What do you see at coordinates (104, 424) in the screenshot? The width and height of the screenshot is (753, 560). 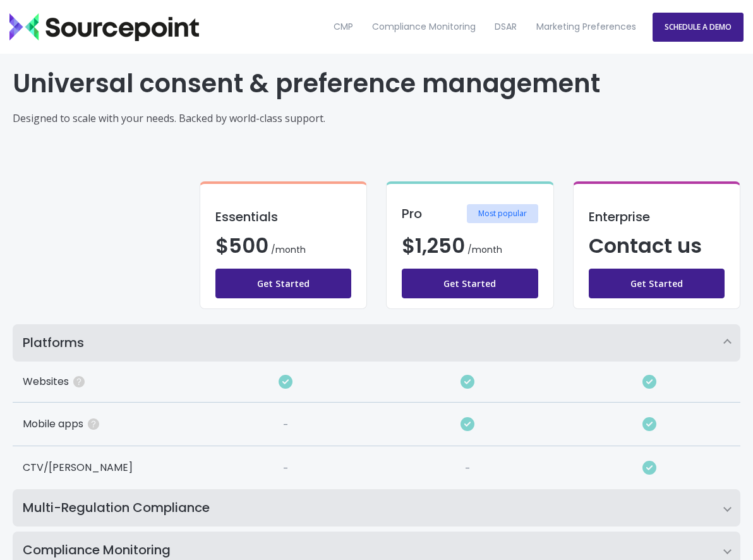 I see `div: Mobile apps` at bounding box center [104, 424].